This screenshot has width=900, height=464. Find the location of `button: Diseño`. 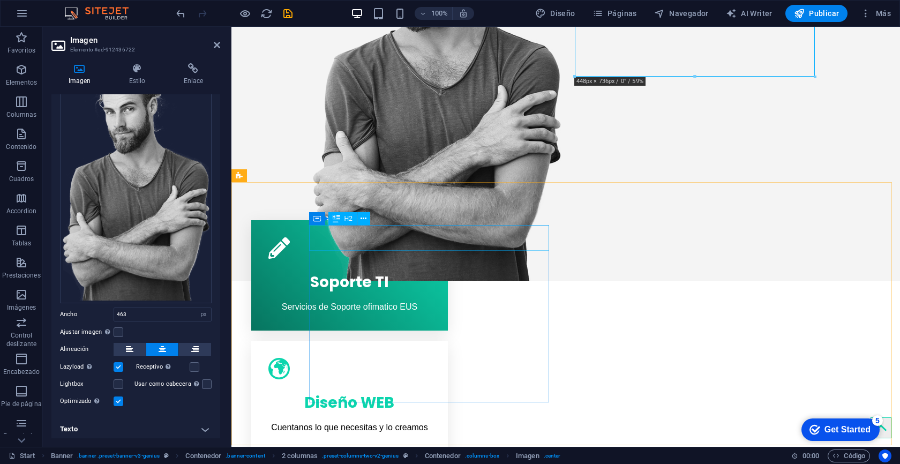

button: Diseño is located at coordinates (555, 13).